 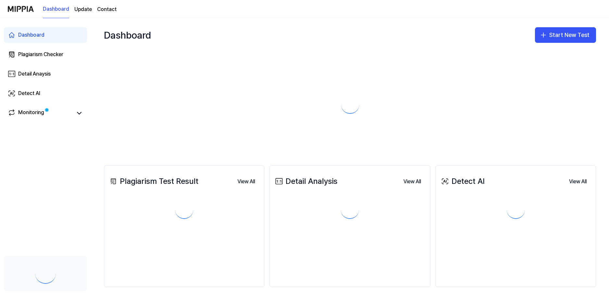 I want to click on a: Update, so click(x=83, y=9).